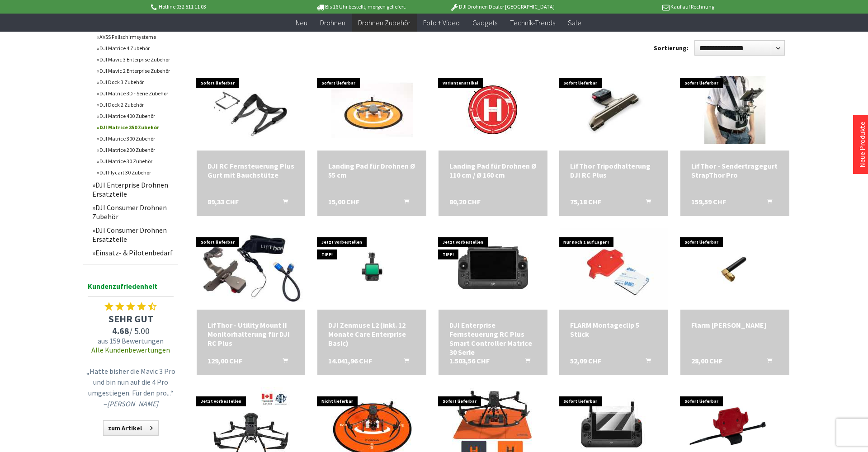 This screenshot has width=868, height=452. Describe the element at coordinates (465, 202) in the screenshot. I see `span: 80,20 CHF` at that location.